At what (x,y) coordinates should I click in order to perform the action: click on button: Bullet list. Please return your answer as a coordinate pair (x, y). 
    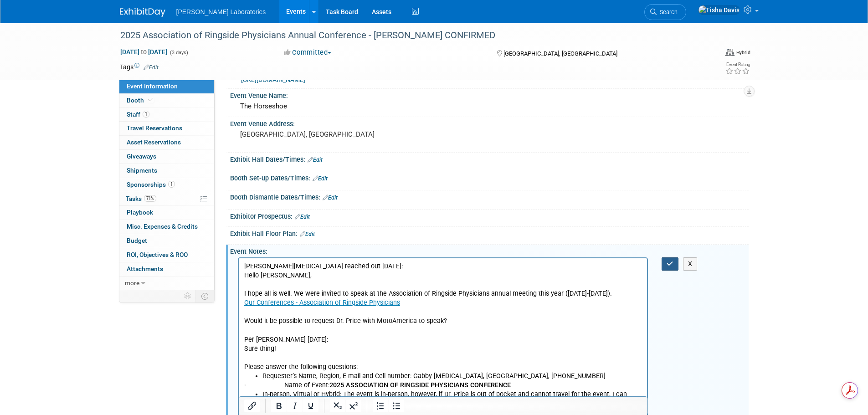
    Looking at the image, I should click on (396, 406).